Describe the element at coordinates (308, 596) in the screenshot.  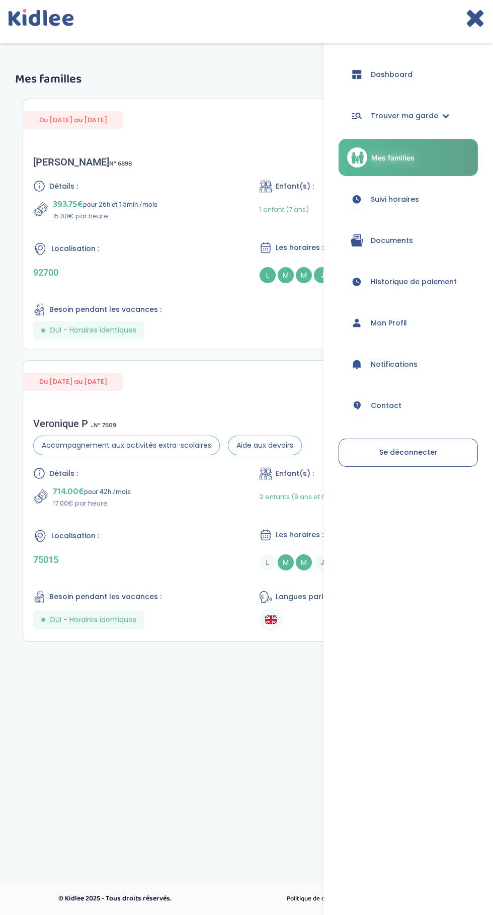
I see `span: Langues parlées :` at that location.